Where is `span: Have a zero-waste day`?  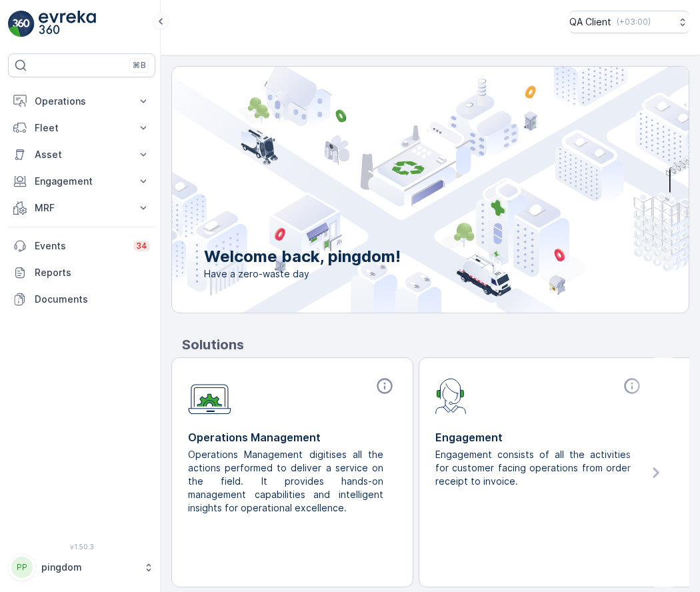 span: Have a zero-waste day is located at coordinates (302, 274).